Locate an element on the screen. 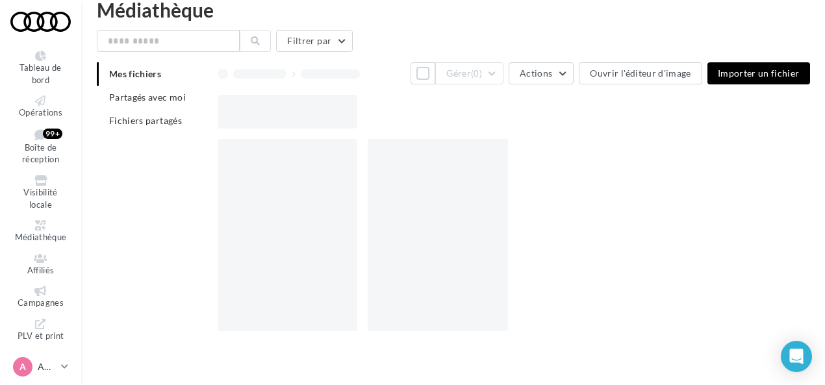 This screenshot has width=825, height=385. div: Open Intercom Messenger is located at coordinates (797, 357).